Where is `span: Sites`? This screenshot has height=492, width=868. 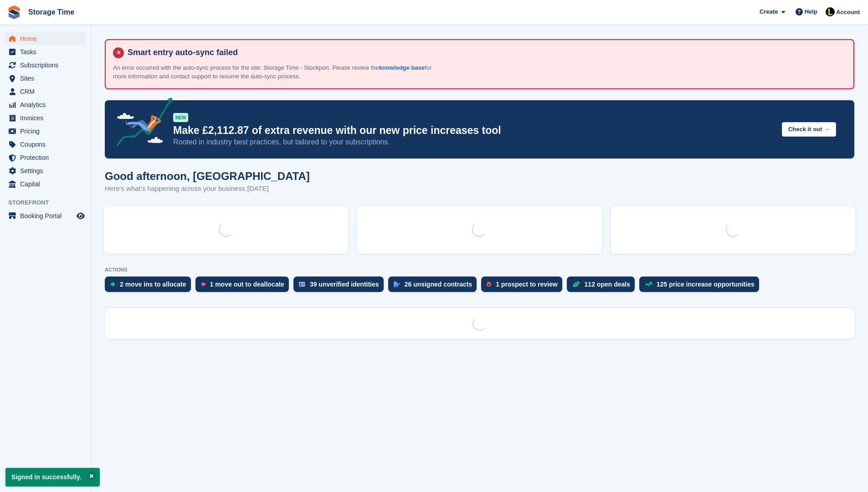
span: Sites is located at coordinates (47, 79).